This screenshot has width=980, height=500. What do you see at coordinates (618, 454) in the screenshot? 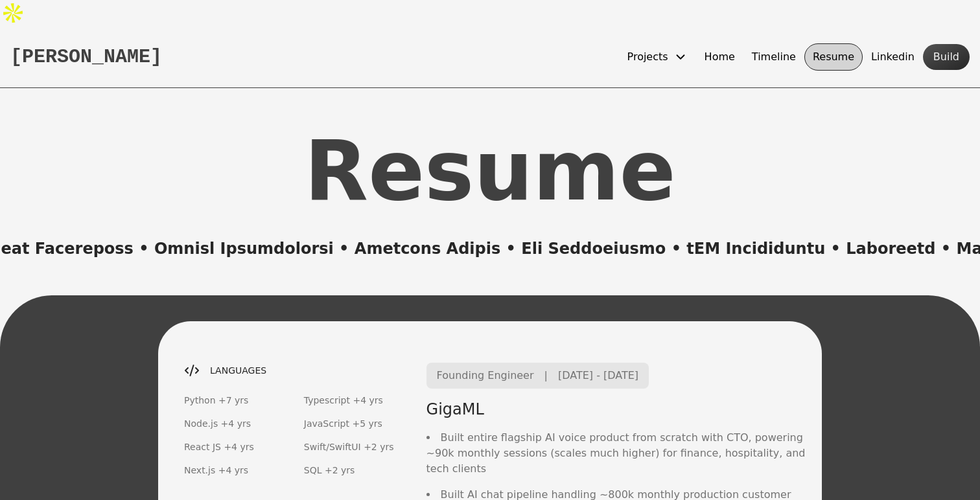
I see `li: Built entire flagship AI voice product from scratch with CTO, powering ~90k monthly sessions (sca...` at bounding box center [618, 454].